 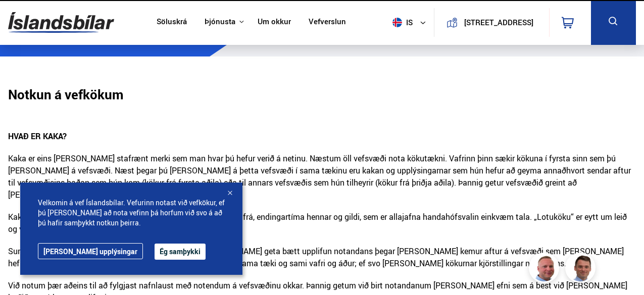 What do you see at coordinates (61, 22) in the screenshot?
I see `img: G0Ugv5HjCgRt.svg` at bounding box center [61, 22].